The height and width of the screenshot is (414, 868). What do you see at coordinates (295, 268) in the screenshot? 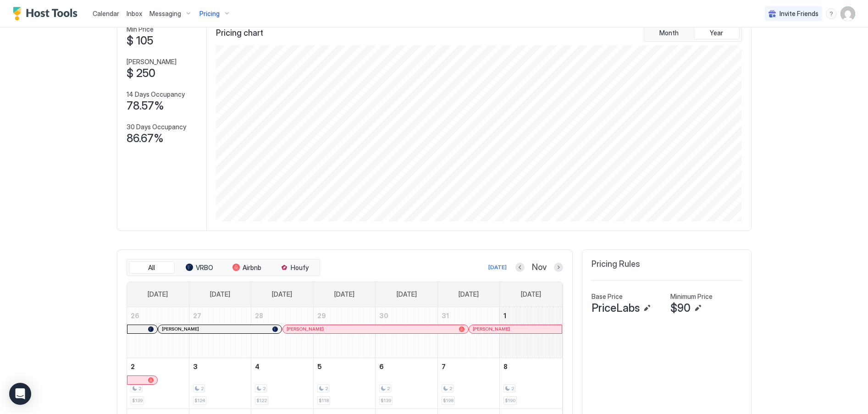
I see `button: Houfy` at bounding box center [295, 268].